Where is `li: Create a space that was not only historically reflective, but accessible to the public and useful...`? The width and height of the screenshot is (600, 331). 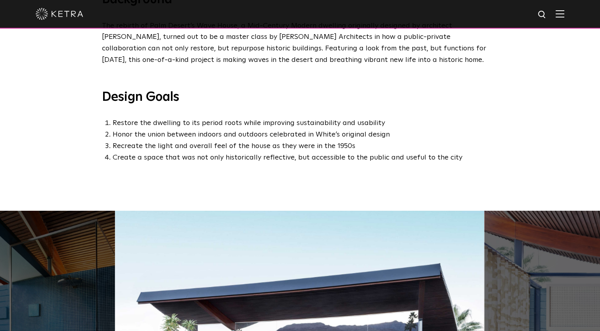 li: Create a space that was not only historically reflective, but accessible to the public and useful... is located at coordinates (305, 158).